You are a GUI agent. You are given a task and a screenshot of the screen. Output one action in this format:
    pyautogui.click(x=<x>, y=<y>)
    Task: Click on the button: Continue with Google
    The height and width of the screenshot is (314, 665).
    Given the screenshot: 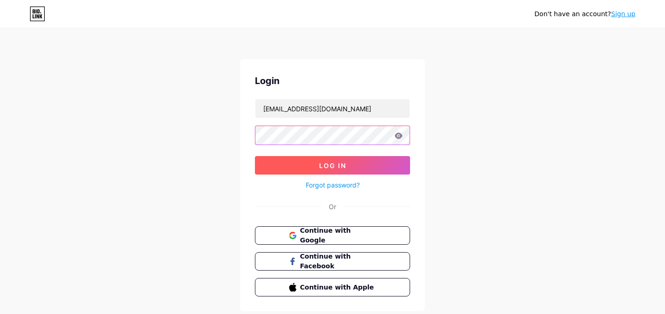 What is the action you would take?
    pyautogui.click(x=332, y=235)
    